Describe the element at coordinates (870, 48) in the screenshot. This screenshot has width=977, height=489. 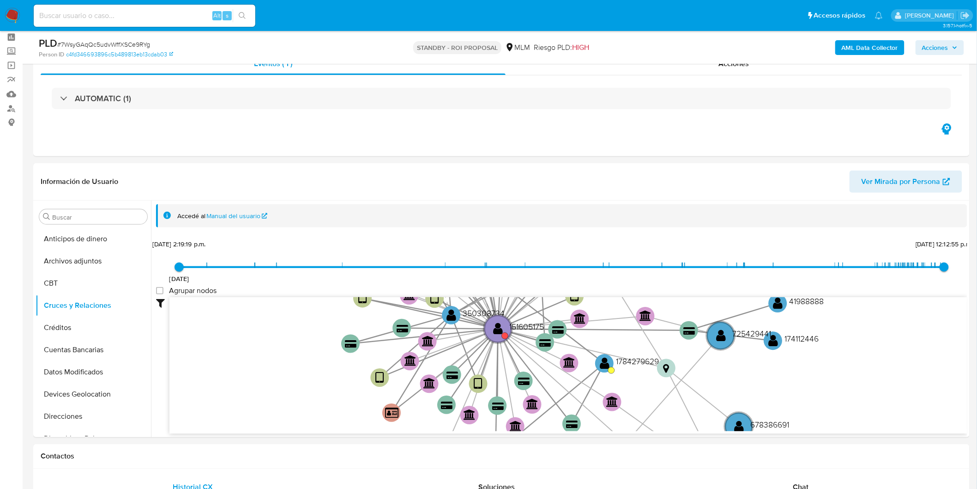
I see `button: AML Data Collector` at that location.